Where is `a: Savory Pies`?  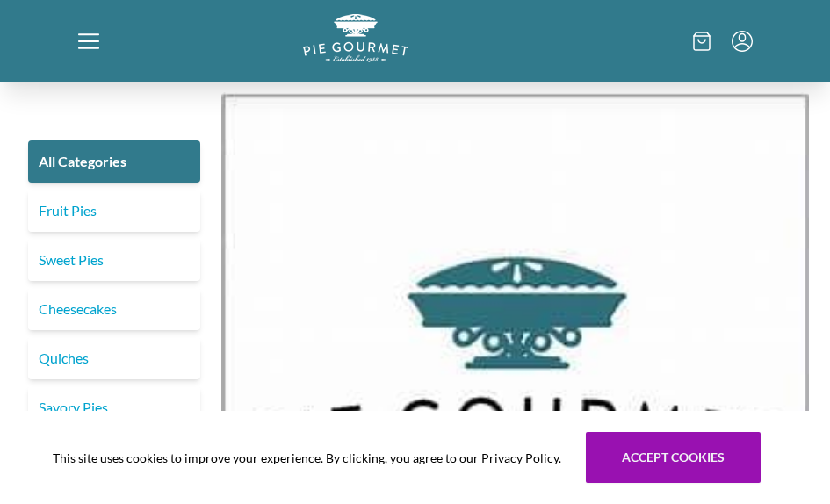 a: Savory Pies is located at coordinates (114, 408).